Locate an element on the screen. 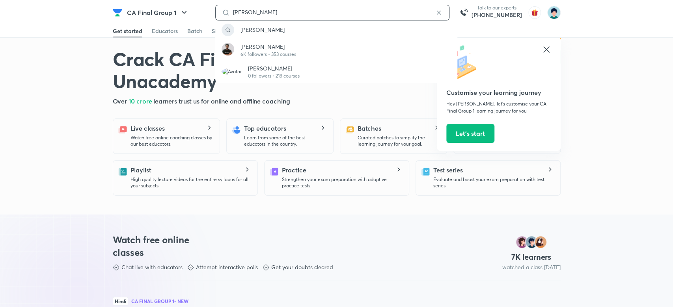  a: Store is located at coordinates (218, 31).